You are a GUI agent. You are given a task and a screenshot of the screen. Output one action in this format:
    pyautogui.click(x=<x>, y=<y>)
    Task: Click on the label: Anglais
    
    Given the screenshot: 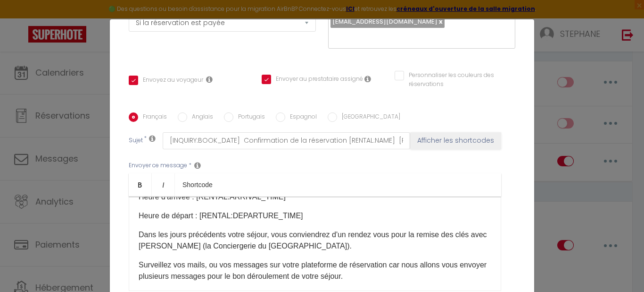 What is the action you would take?
    pyautogui.click(x=200, y=118)
    